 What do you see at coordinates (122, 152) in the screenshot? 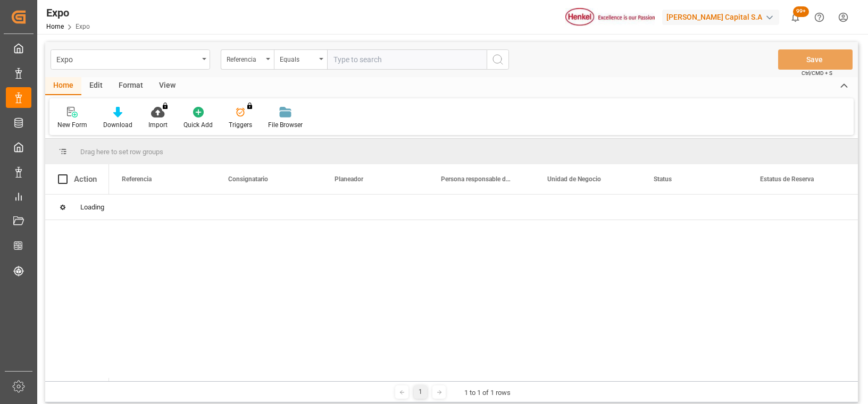
I see `span: Drag here to set row groups` at bounding box center [122, 152].